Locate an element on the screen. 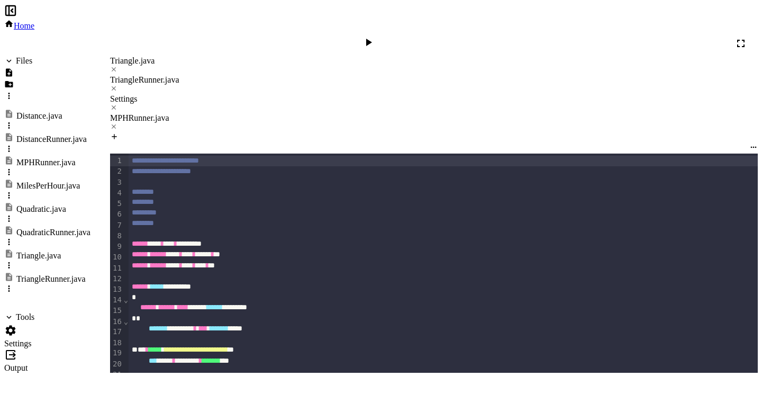  div: 18 is located at coordinates (116, 343).